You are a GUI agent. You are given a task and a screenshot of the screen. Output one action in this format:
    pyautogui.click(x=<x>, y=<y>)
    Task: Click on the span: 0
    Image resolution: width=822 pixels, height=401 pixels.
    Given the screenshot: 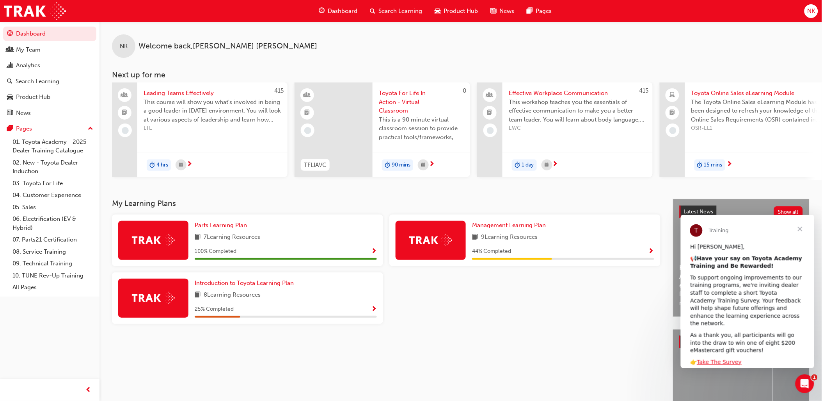 What is the action you would take?
    pyautogui.click(x=465, y=91)
    